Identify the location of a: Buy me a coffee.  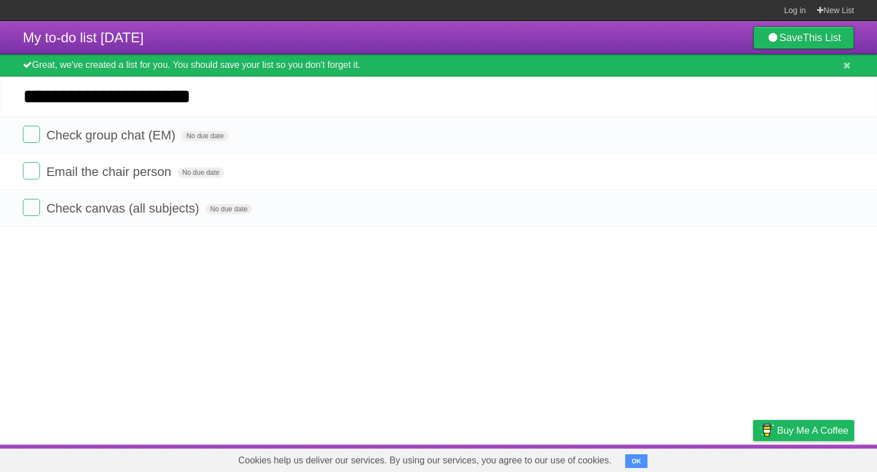
(804, 430).